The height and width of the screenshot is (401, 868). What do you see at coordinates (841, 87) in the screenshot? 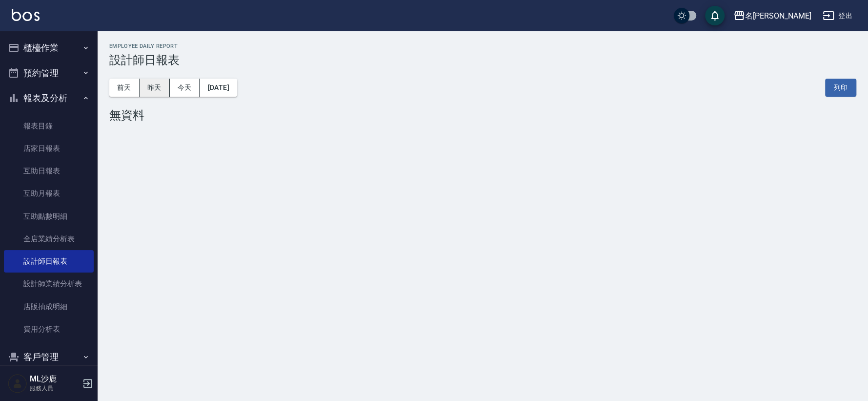
I see `button: 列印` at bounding box center [841, 87].